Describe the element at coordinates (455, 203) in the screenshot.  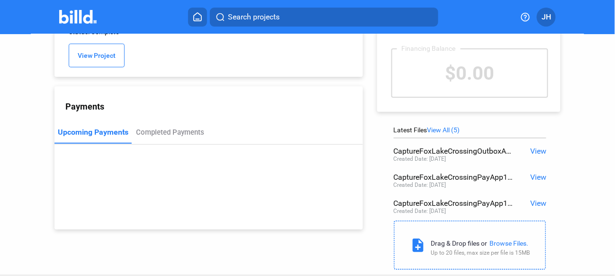
I see `div: CaptureFoxLakeCrossingPayApp1AuditTrail.PNG` at that location.